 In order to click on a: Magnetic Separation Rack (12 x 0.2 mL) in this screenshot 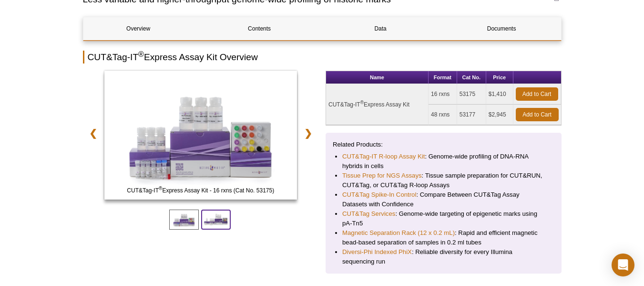, I will do `click(399, 233)`.